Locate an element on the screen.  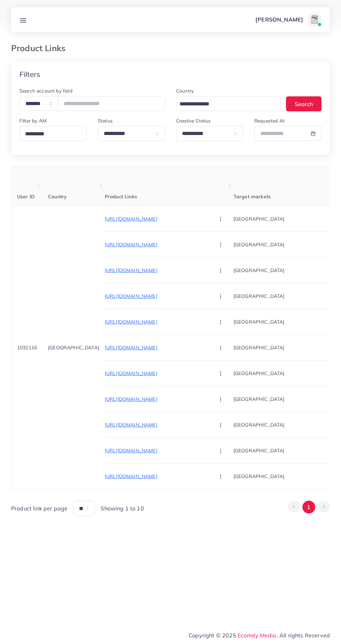
button: Search is located at coordinates (304, 104).